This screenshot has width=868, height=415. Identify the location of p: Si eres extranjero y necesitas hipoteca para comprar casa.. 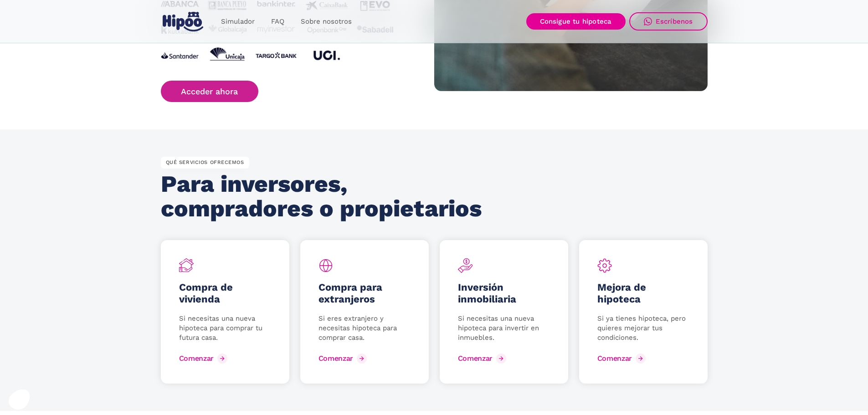
(365, 328).